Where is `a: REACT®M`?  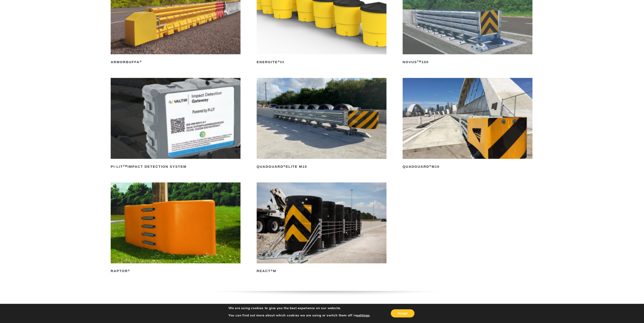 a: REACT®M is located at coordinates (322, 229).